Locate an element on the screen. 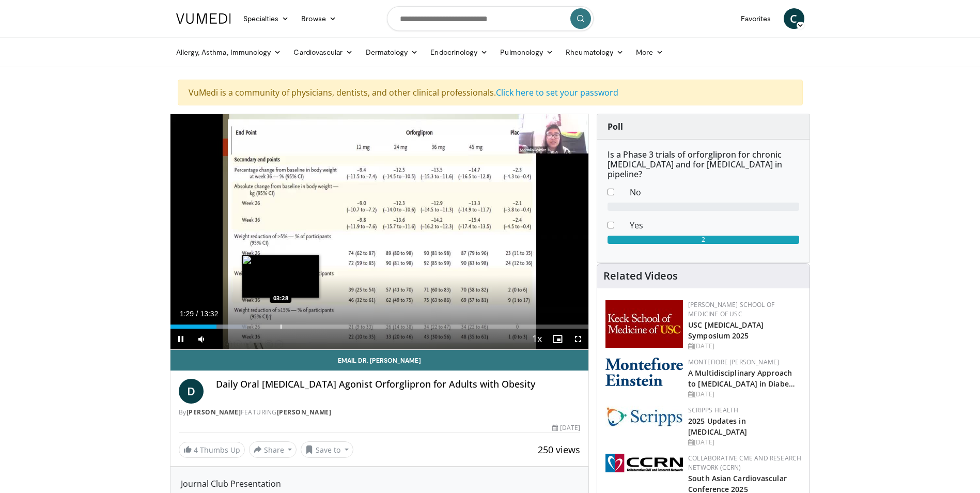  a: Dermatology is located at coordinates (393, 52).